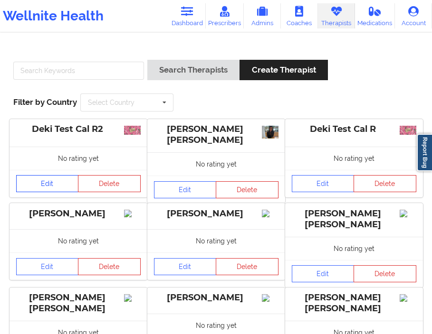 Image resolution: width=432 pixels, height=334 pixels. Describe the element at coordinates (299, 16) in the screenshot. I see `a: Coaches` at that location.